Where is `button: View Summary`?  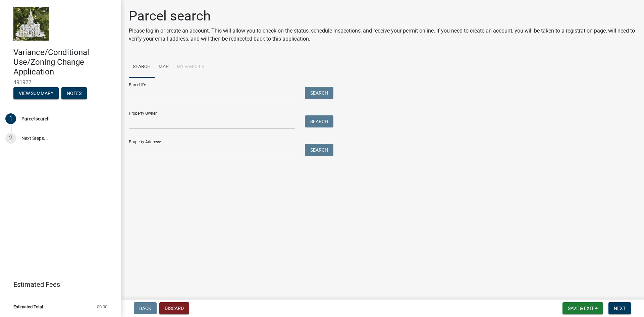 button: View Summary is located at coordinates (36, 93).